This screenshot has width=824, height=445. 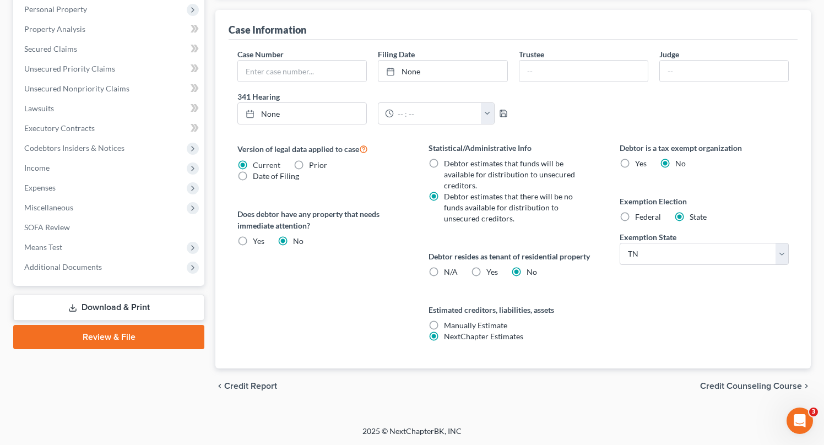 I want to click on label: Statistical/Administrative Info, so click(x=513, y=148).